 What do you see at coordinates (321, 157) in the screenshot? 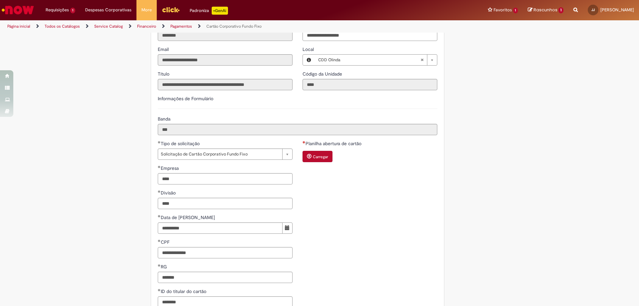
I see `small: Carregar` at bounding box center [321, 157].